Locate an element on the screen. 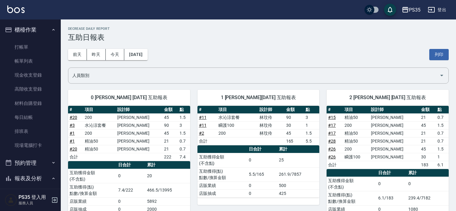 The image size is (456, 211). a: 材料自購登錄 is located at coordinates (30, 103).